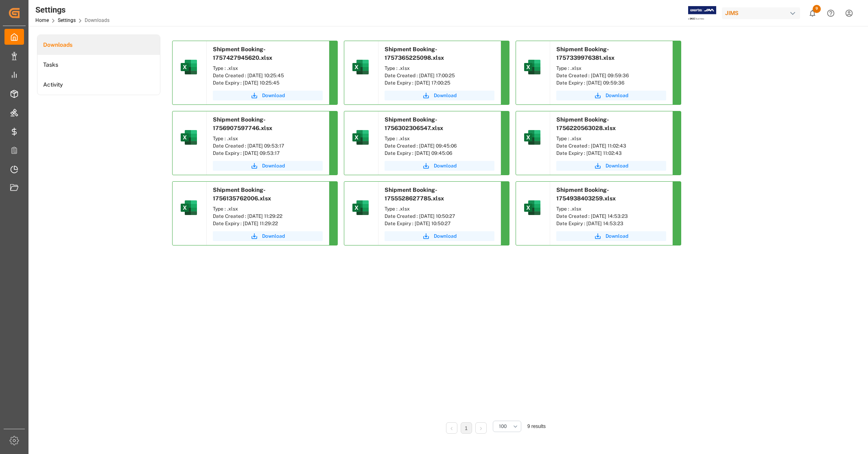 The width and height of the screenshot is (868, 454). Describe the element at coordinates (42, 20) in the screenshot. I see `a: Home` at that location.